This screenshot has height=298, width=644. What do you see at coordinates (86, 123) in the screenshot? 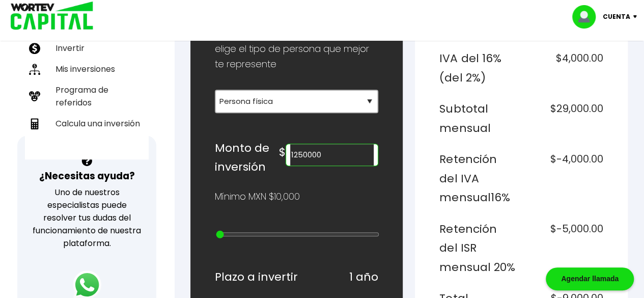
I see `li: Calcula una inversión` at bounding box center [86, 123].